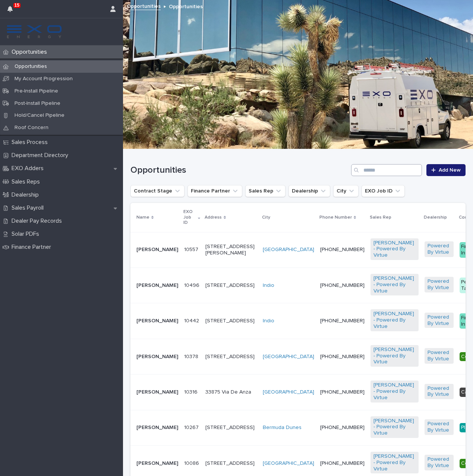  I want to click on p: Pre-Install Pipeline, so click(36, 91).